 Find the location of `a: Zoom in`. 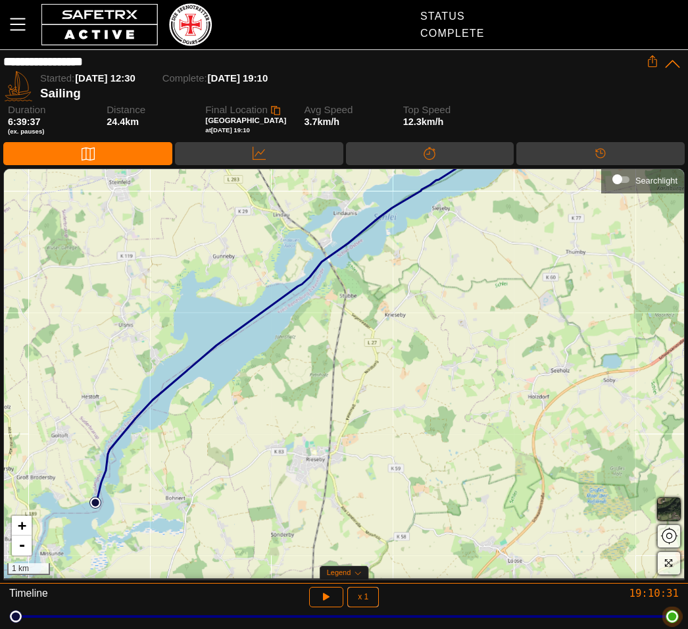

a: Zoom in is located at coordinates (22, 526).